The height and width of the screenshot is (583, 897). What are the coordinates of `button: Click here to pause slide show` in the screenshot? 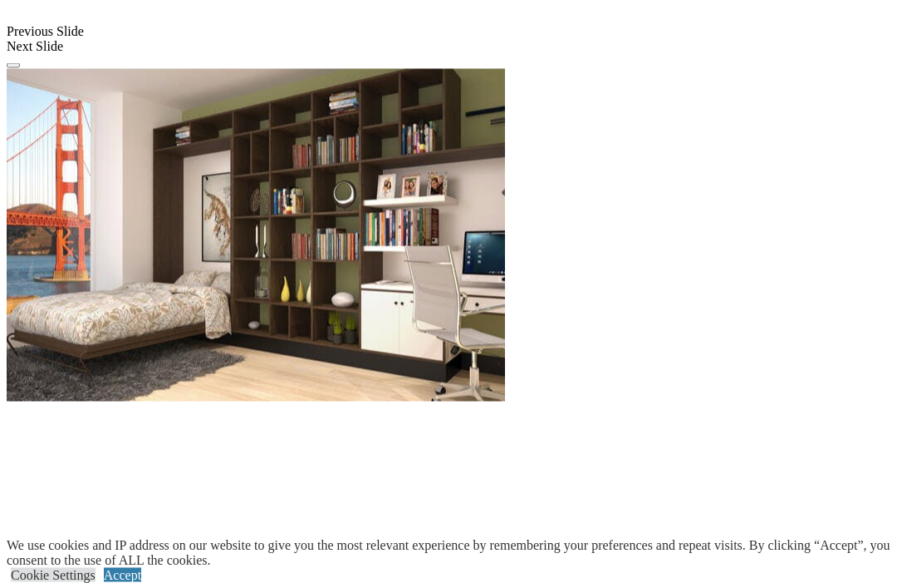 It's located at (13, 66).